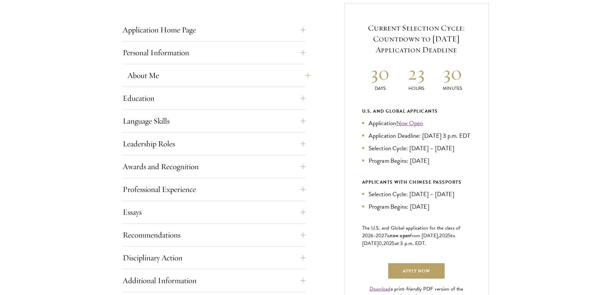  What do you see at coordinates (380, 289) in the screenshot?
I see `a: Download` at bounding box center [380, 289].